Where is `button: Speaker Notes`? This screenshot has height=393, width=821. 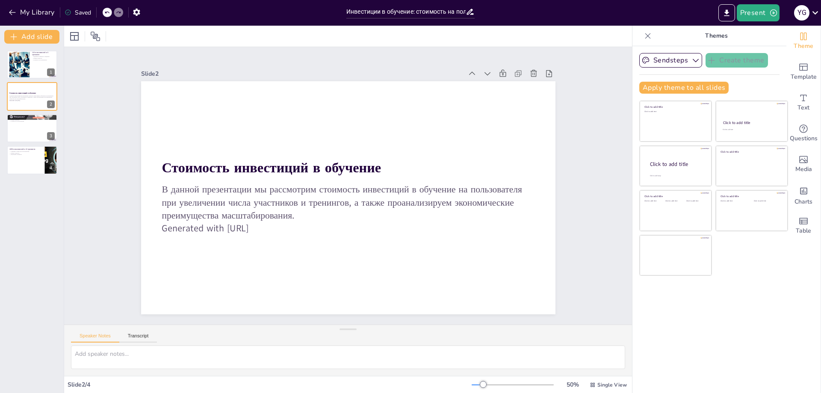 button: Speaker Notes is located at coordinates (95, 338).